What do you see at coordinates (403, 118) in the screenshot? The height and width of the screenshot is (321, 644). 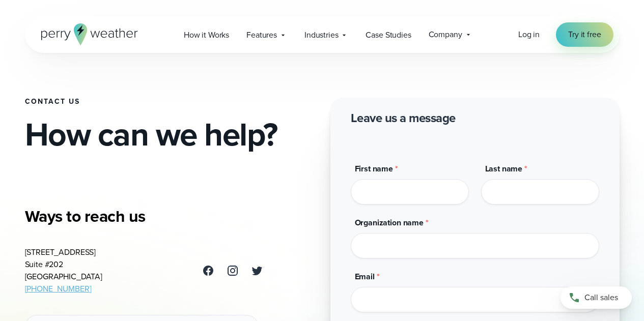 I see `h2: Leave us a message` at bounding box center [403, 118].